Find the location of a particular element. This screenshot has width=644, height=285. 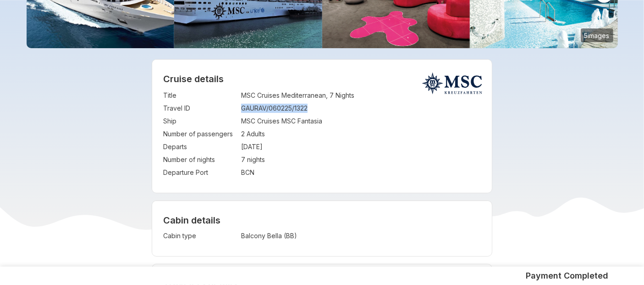

td: 2 Adults is located at coordinates (361, 134).